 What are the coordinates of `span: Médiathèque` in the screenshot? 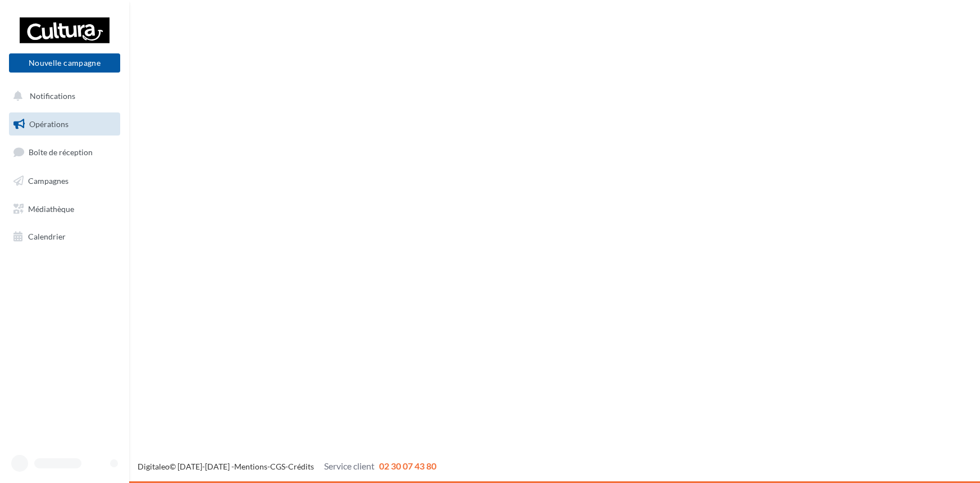 It's located at (51, 208).